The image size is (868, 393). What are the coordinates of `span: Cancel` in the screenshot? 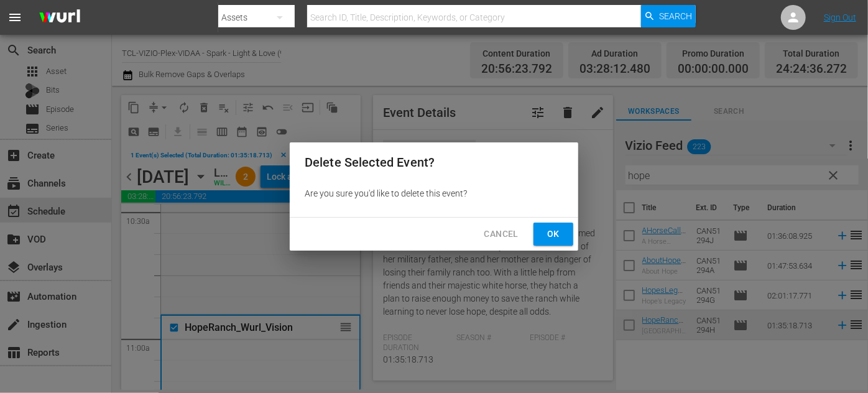 It's located at (501, 234).